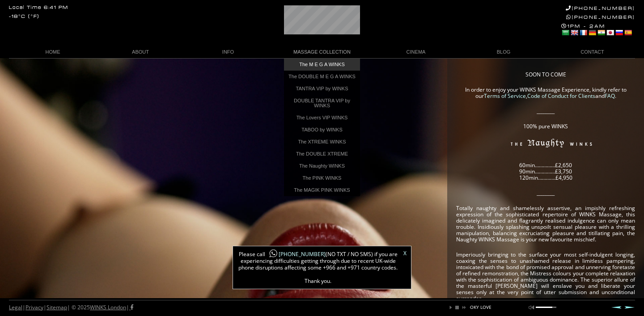 The width and height of the screenshot is (644, 316). I want to click on a: Legal, so click(16, 307).